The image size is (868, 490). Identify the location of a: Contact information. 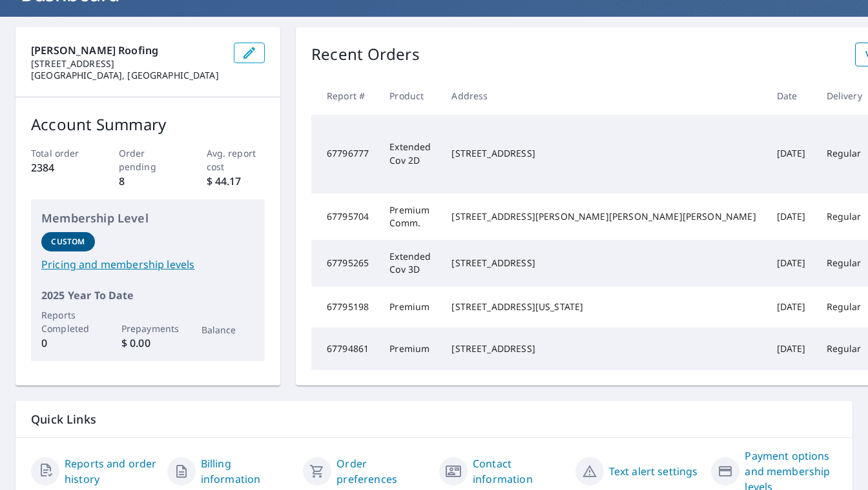
(519, 472).